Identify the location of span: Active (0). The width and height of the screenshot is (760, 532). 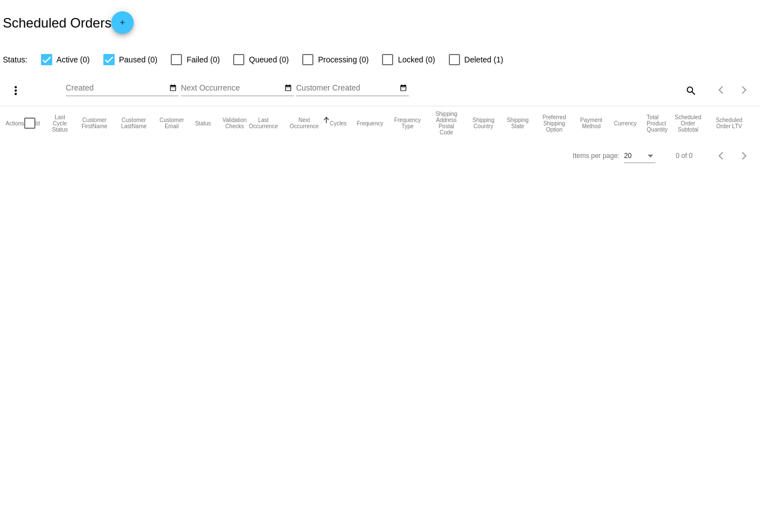
(73, 59).